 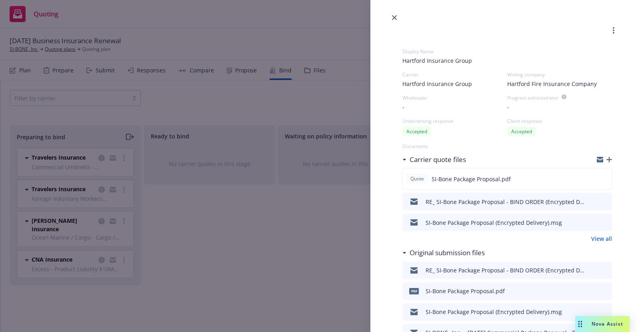 I want to click on span: pdf, so click(x=414, y=291).